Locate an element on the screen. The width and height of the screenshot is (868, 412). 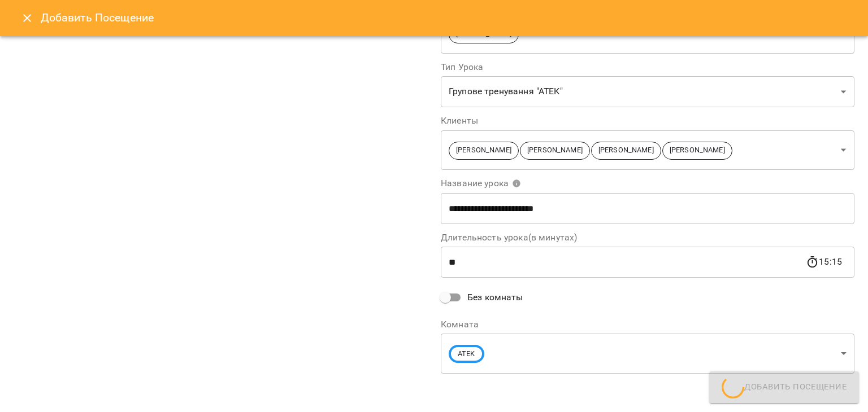
label: Тип Урока is located at coordinates (647, 67).